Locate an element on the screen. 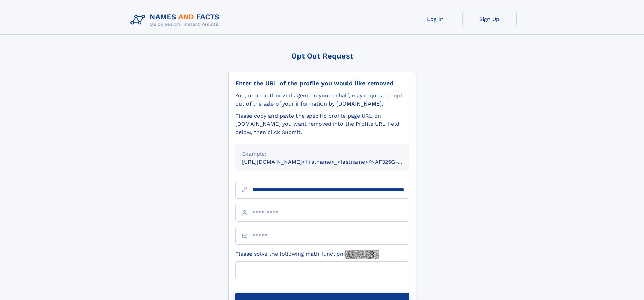 The height and width of the screenshot is (300, 644). div: Opt Out Request is located at coordinates (322, 56).